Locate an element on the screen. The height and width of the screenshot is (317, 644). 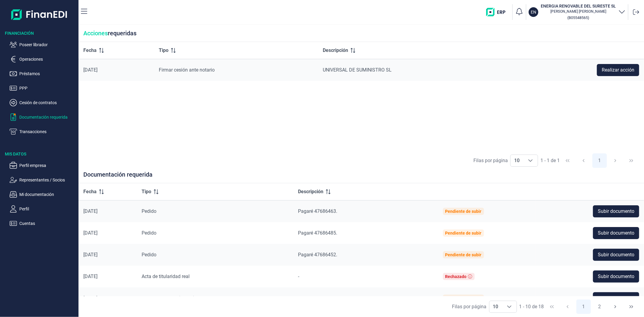
p: Cesión de contratos is located at coordinates (48, 103).